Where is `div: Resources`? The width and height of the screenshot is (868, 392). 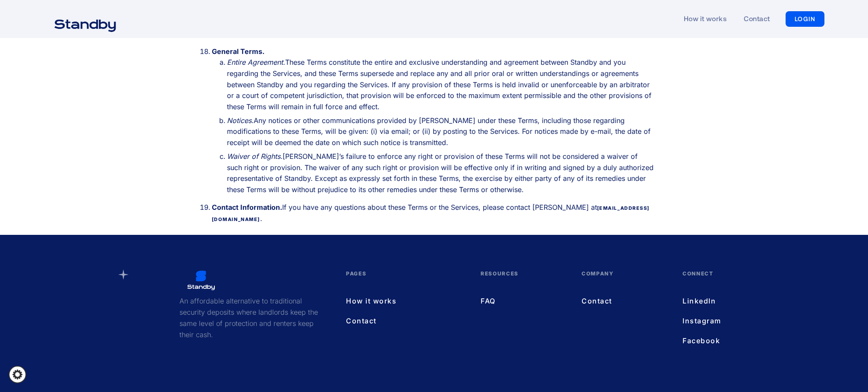 div: Resources is located at coordinates (522, 283).